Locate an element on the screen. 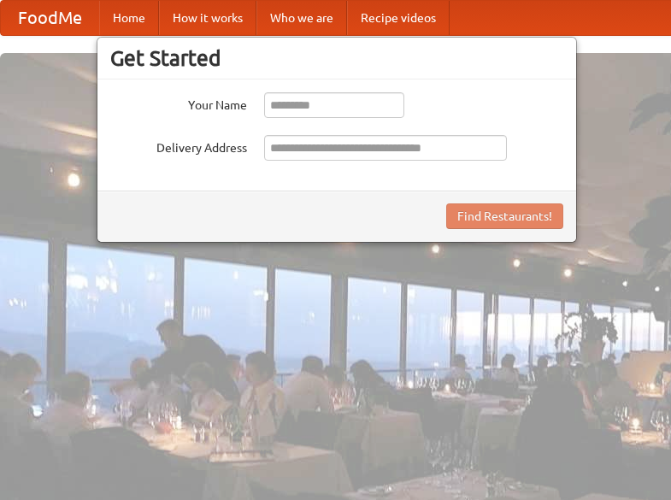  label: Your Name is located at coordinates (179, 103).